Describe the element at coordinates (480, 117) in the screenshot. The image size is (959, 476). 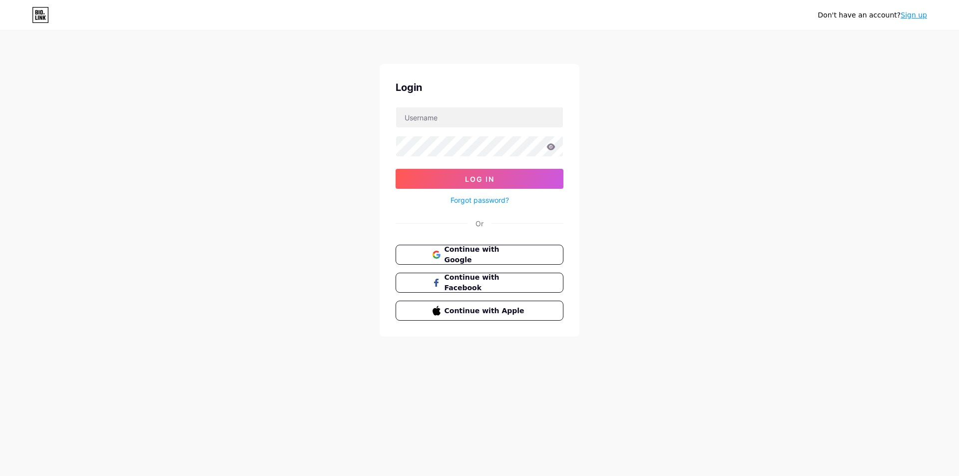
I see `input: Username` at that location.